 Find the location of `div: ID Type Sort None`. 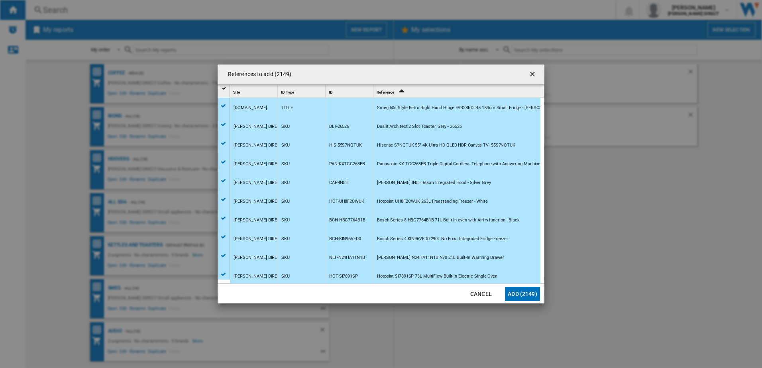

div: ID Type Sort None is located at coordinates (302, 91).